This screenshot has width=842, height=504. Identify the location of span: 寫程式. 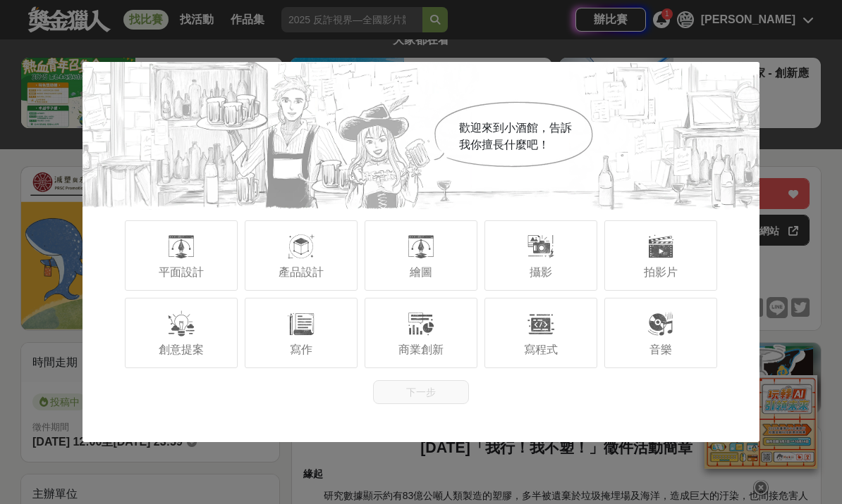
(540, 349).